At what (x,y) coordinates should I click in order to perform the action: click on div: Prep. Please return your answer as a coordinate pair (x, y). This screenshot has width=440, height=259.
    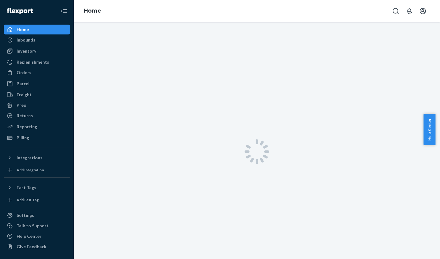
    Looking at the image, I should click on (21, 105).